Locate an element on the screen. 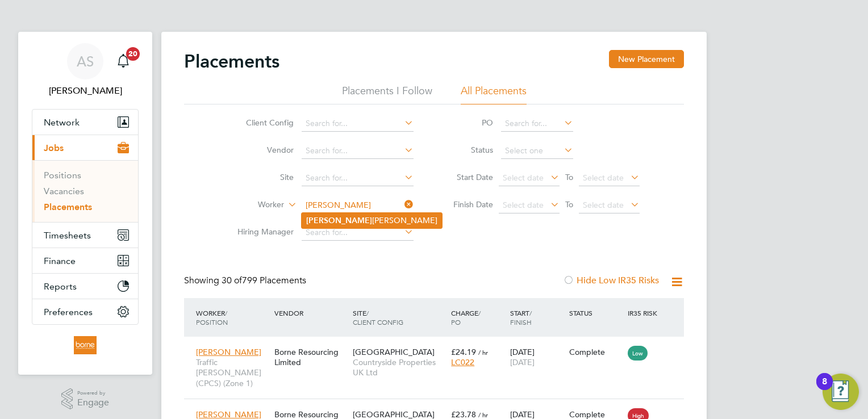 The image size is (868, 419). span: Reports is located at coordinates (60, 286).